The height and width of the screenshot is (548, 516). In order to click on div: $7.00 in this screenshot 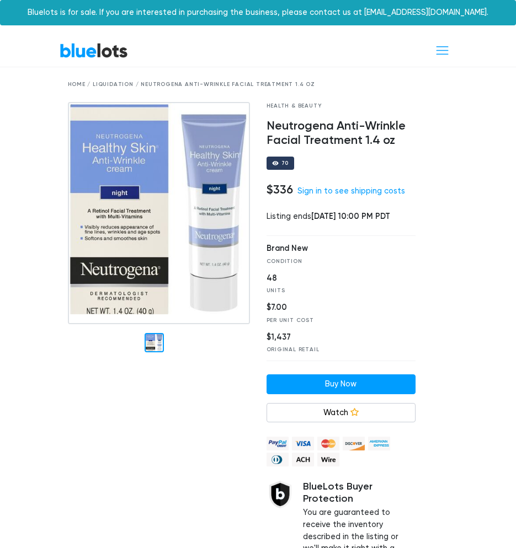, I will do `click(334, 308)`.